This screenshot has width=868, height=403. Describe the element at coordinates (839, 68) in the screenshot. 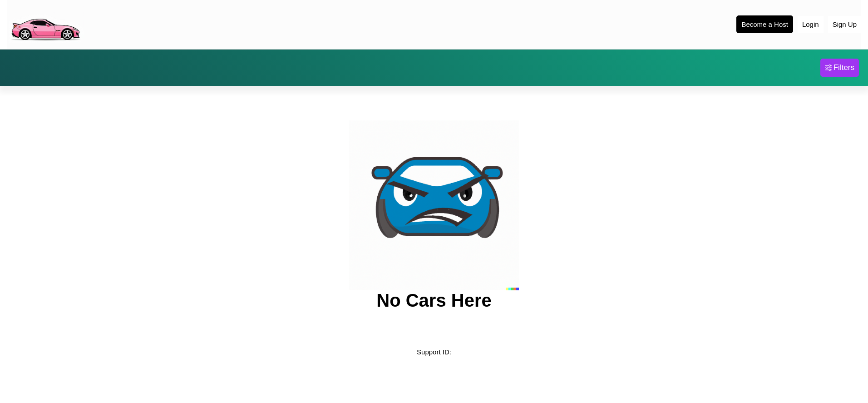

I see `button: Filters` at that location.